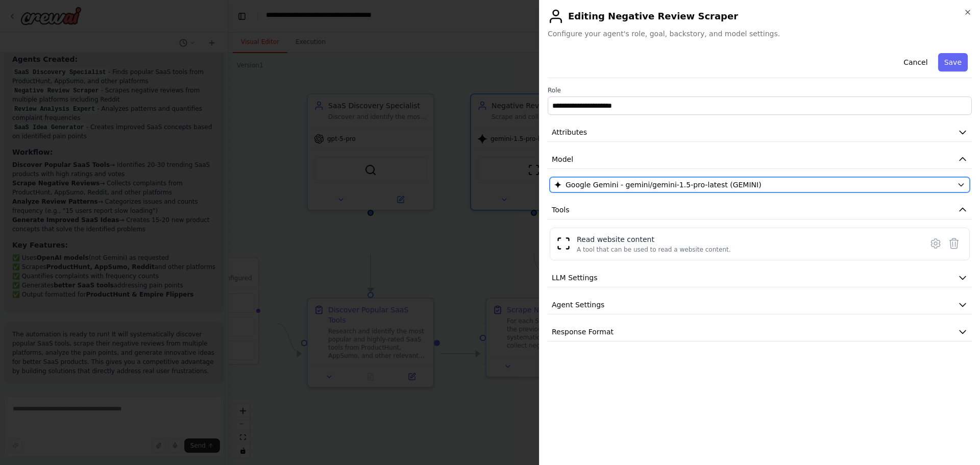 The image size is (980, 465). What do you see at coordinates (953, 244) in the screenshot?
I see `button: Delete tool` at bounding box center [953, 244].